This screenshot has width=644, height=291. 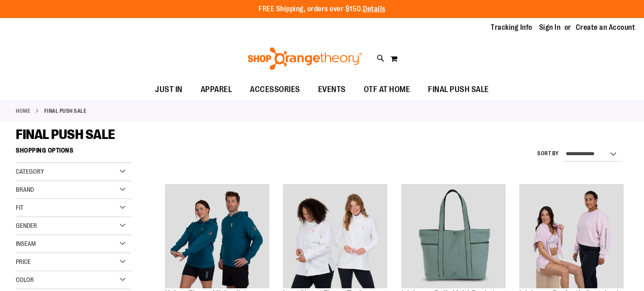 What do you see at coordinates (332, 89) in the screenshot?
I see `span: EVENTS` at bounding box center [332, 89].